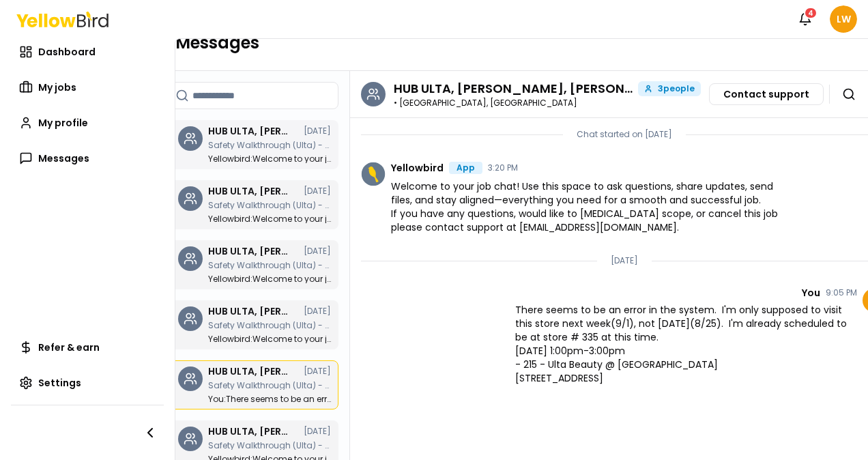 This screenshot has width=868, height=460. Describe the element at coordinates (270, 146) in the screenshot. I see `p: Safety Walkthrough (Ulta) - 763 - Lakeland, Lakeland Park Center (1 of 4 jobs) Bundle 27` at that location.